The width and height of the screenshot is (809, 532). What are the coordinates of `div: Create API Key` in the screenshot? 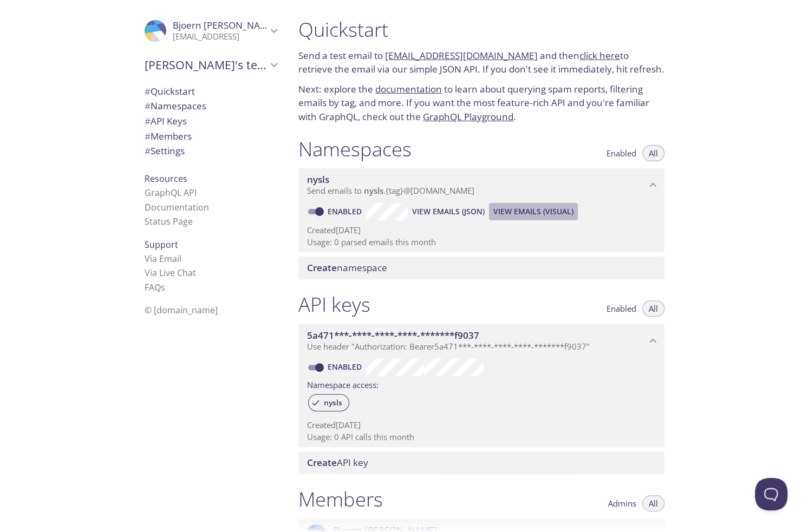 It's located at (481, 462).